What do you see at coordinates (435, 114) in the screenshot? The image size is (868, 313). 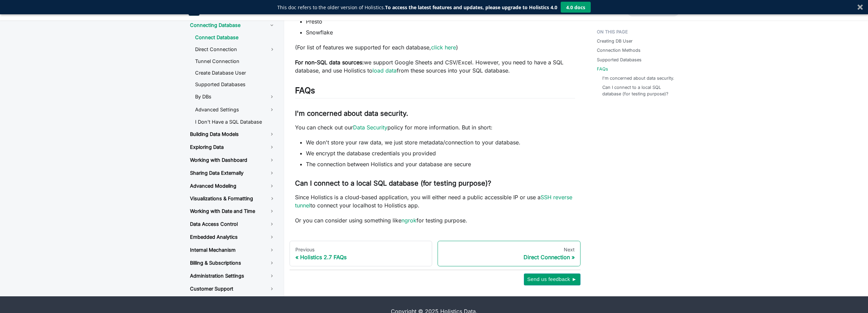 I see `h3: I'm concerned about data security.` at bounding box center [435, 114].